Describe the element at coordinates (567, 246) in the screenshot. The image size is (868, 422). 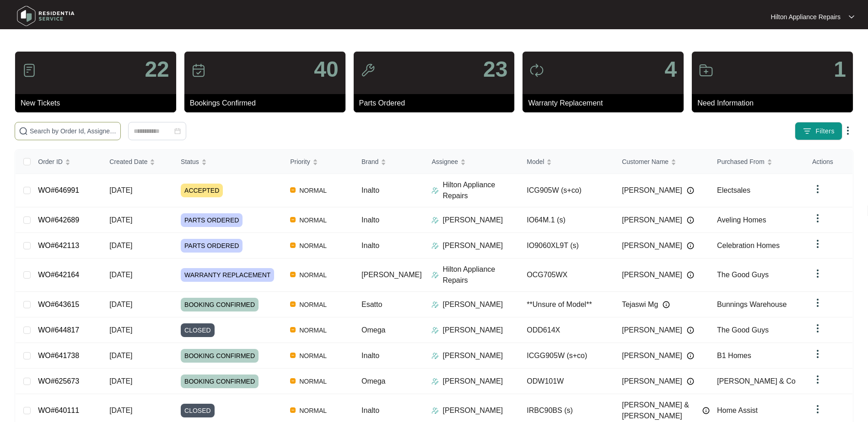
I see `td: IO9060XL9T (s)` at that location.